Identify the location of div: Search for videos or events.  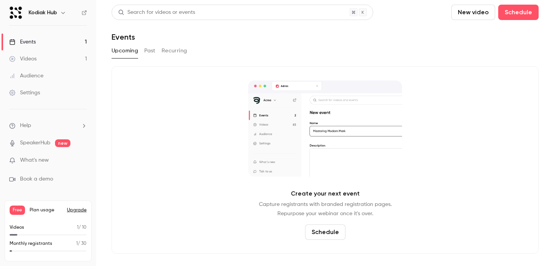
(157, 12).